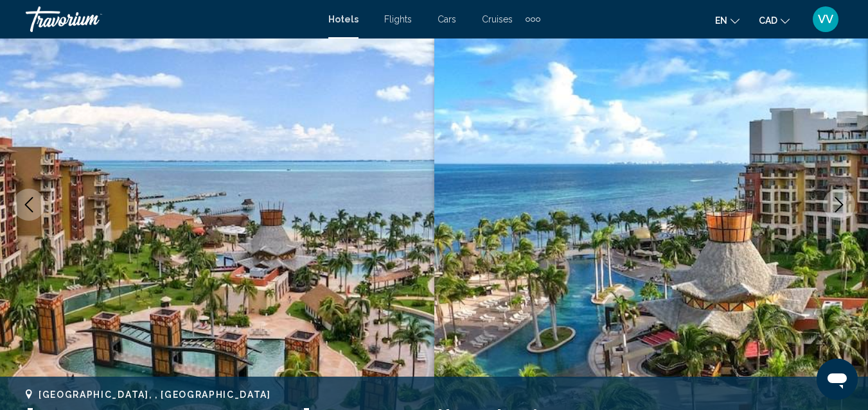 The width and height of the screenshot is (868, 410). What do you see at coordinates (343, 19) in the screenshot?
I see `a: Hotels` at bounding box center [343, 19].